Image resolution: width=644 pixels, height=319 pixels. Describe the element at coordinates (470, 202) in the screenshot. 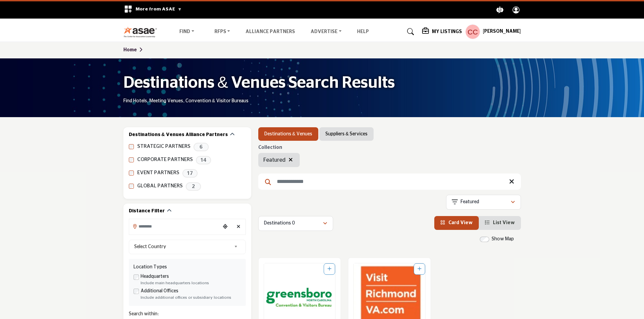

I see `p: Featured` at that location.